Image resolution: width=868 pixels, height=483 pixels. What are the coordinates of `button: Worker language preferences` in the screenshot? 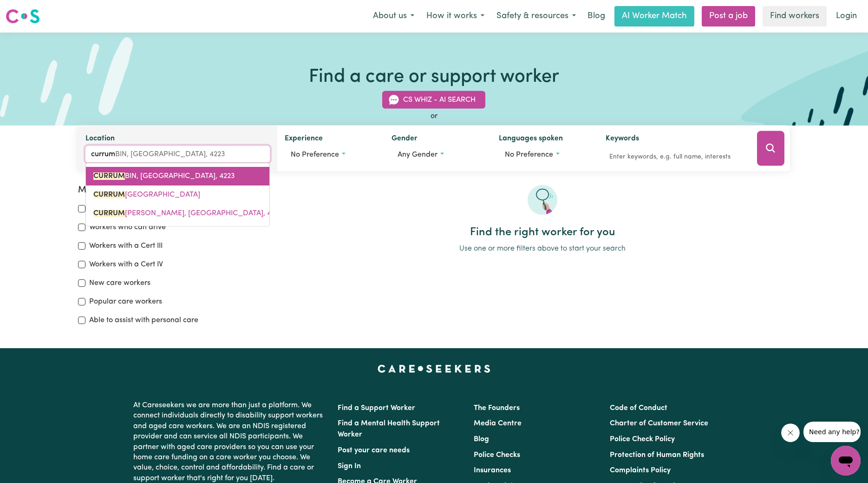 It's located at (545, 155).